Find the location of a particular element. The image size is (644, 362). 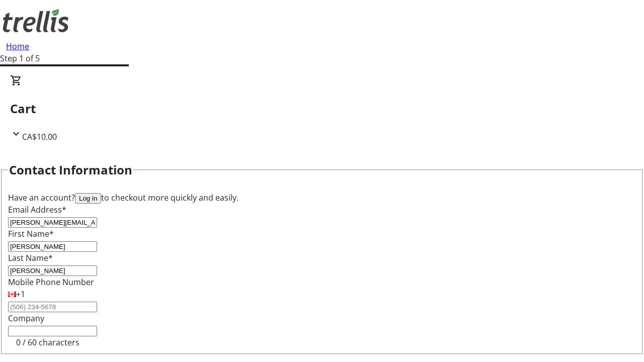

button: Log in is located at coordinates (89, 198).